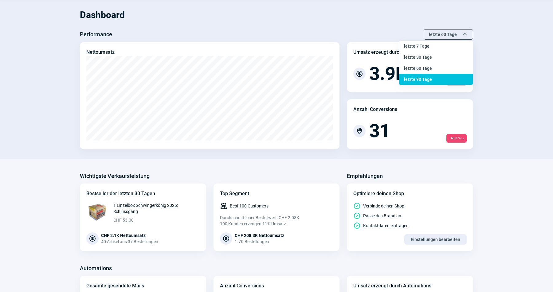 This screenshot has height=292, width=553. What do you see at coordinates (365, 176) in the screenshot?
I see `h3: Empfehlungen` at bounding box center [365, 176].